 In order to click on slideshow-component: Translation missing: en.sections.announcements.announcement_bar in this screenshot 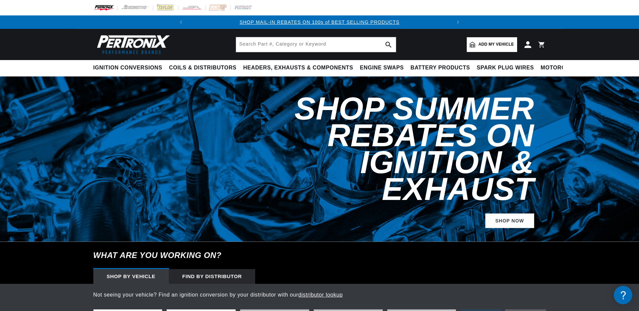, I will do `click(320, 22)`.